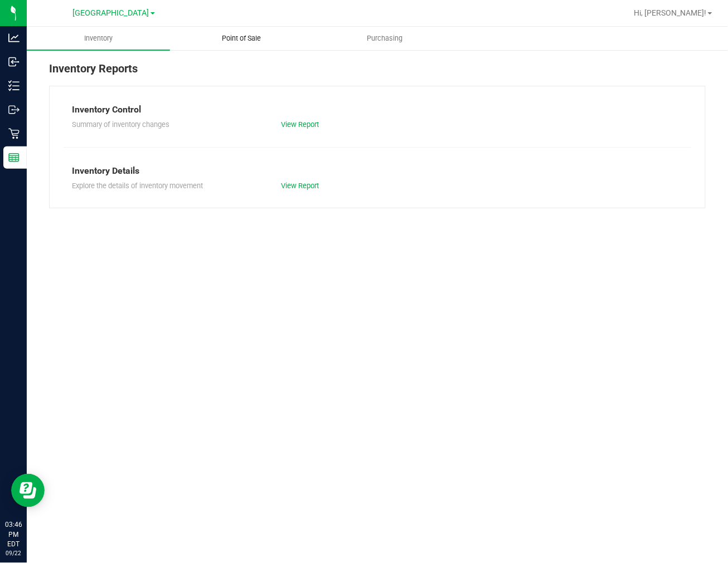 The width and height of the screenshot is (728, 563). What do you see at coordinates (14, 134) in the screenshot?
I see `inline-svg: Retail` at bounding box center [14, 134].